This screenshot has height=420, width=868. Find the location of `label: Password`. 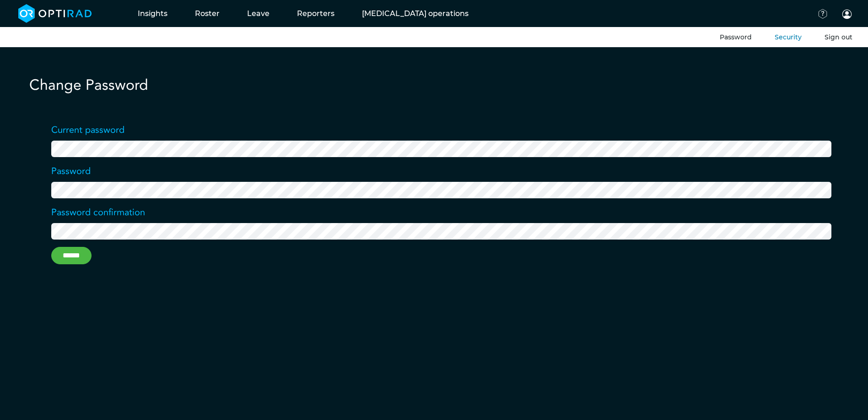

label: Password is located at coordinates (71, 171).